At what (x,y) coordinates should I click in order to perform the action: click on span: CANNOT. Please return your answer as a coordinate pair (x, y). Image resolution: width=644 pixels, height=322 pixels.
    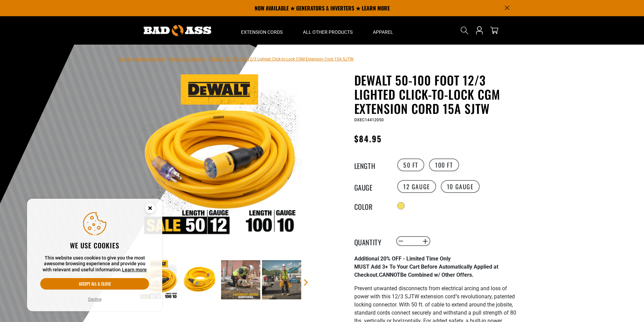
    Looking at the image, I should click on (389, 275).